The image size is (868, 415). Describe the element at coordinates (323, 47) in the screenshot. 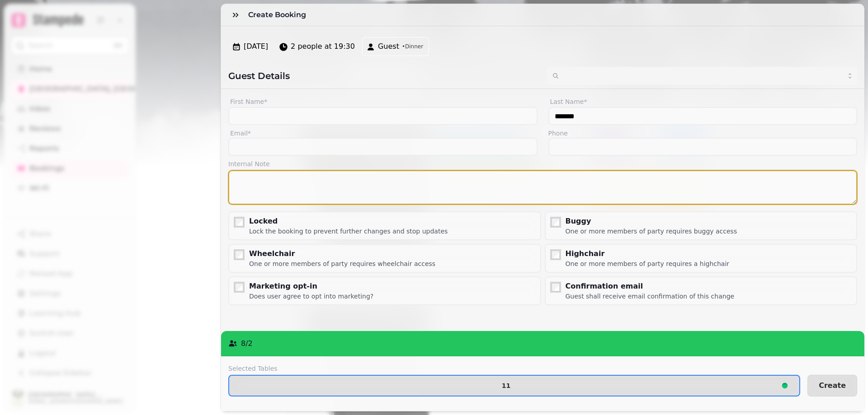

I see `span: 2 people at 19:30` at that location.